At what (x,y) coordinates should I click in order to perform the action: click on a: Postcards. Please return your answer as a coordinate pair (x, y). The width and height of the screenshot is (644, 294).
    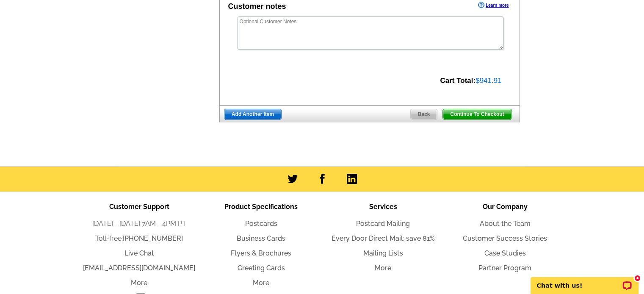
    Looking at the image, I should click on (261, 223).